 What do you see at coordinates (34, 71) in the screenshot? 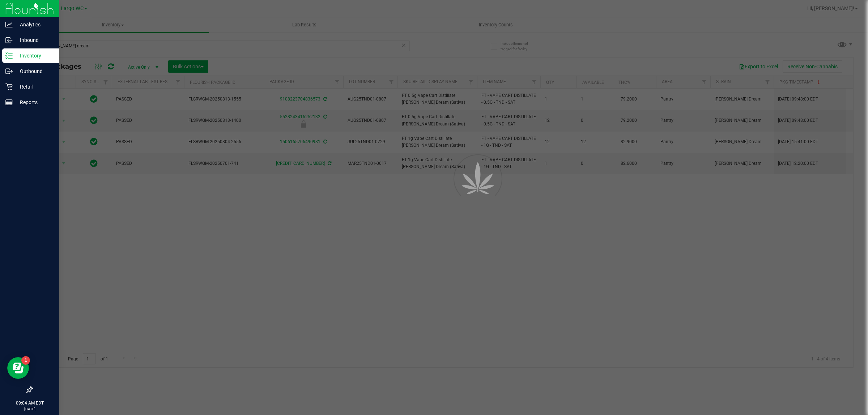
I see `p: Outbound` at bounding box center [34, 71].